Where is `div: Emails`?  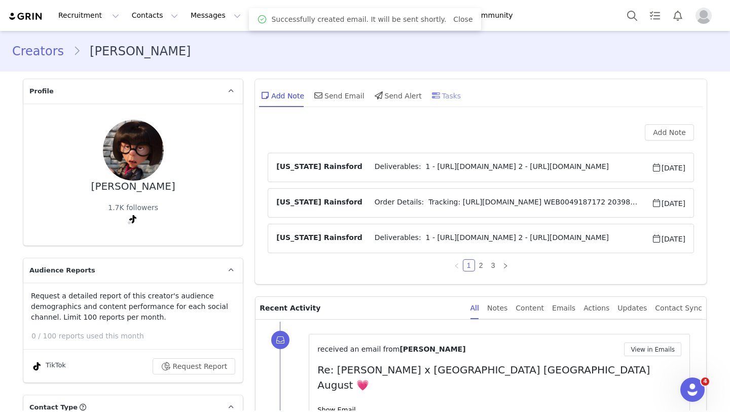
div: Emails is located at coordinates (564, 308).